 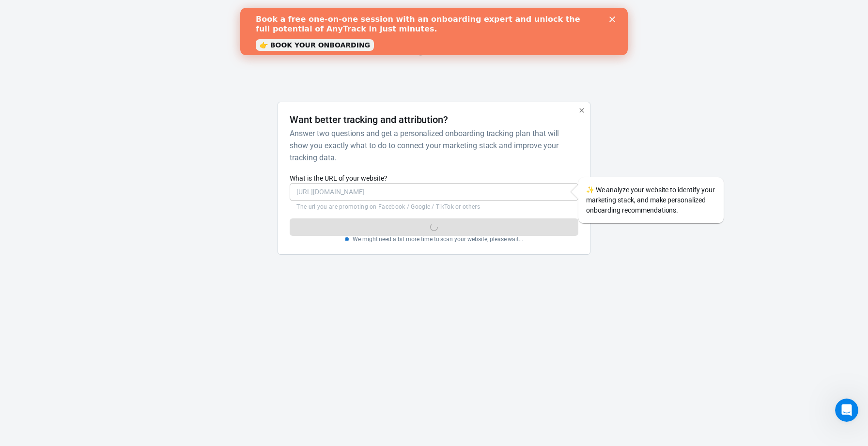 I want to click on p: We might need a bit more time to scan your website, please wait..., so click(x=437, y=239).